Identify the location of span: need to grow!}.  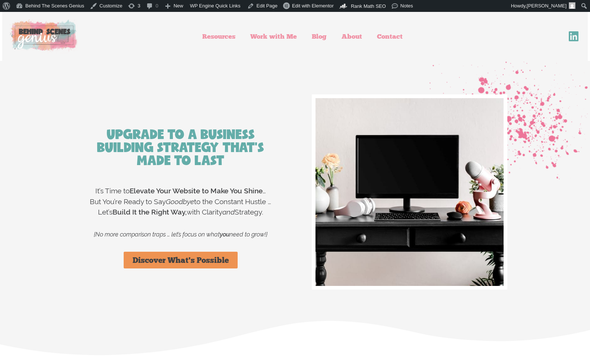
(248, 234).